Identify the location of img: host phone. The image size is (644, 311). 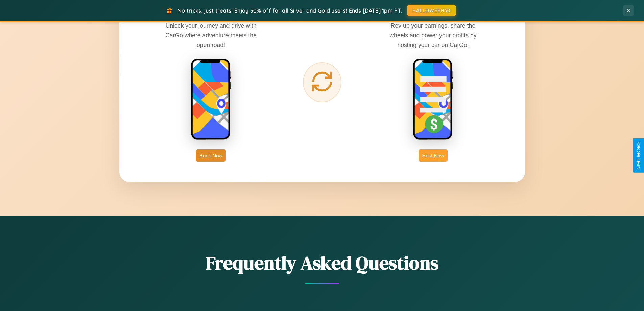
(433, 100).